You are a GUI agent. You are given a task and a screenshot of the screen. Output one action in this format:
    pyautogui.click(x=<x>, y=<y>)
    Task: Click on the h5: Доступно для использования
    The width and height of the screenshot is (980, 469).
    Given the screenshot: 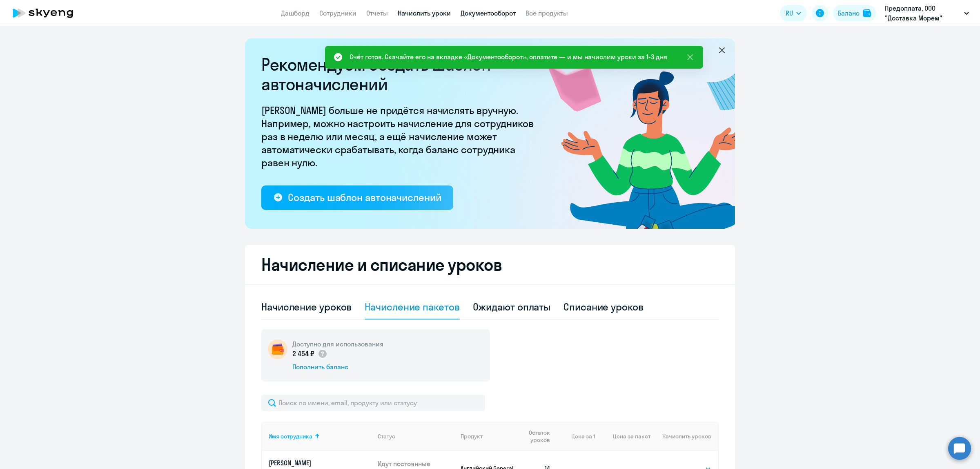 What is the action you would take?
    pyautogui.click(x=338, y=344)
    